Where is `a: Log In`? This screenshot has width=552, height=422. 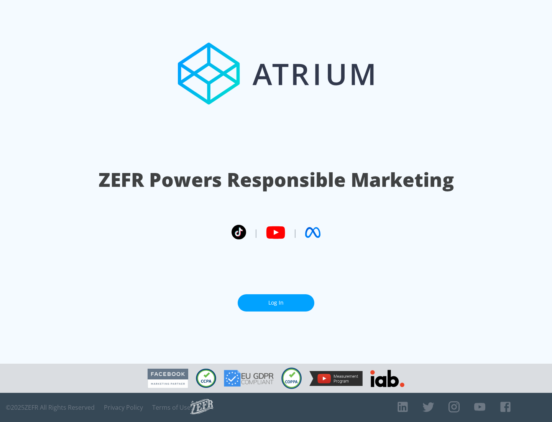
a: Log In is located at coordinates (276, 303).